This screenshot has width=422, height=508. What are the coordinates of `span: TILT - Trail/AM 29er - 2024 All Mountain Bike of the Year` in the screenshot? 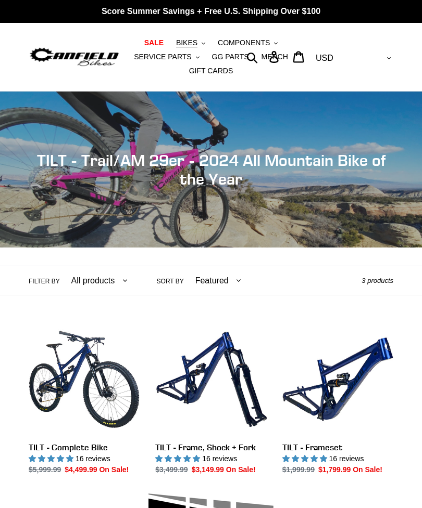 It's located at (211, 170).